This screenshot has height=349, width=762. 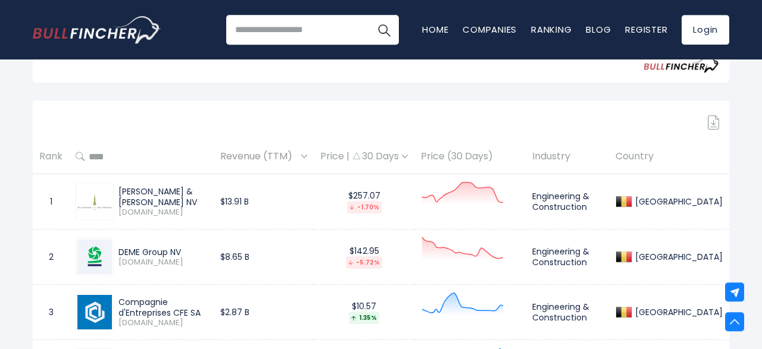 What do you see at coordinates (489, 29) in the screenshot?
I see `a: Companies` at bounding box center [489, 29].